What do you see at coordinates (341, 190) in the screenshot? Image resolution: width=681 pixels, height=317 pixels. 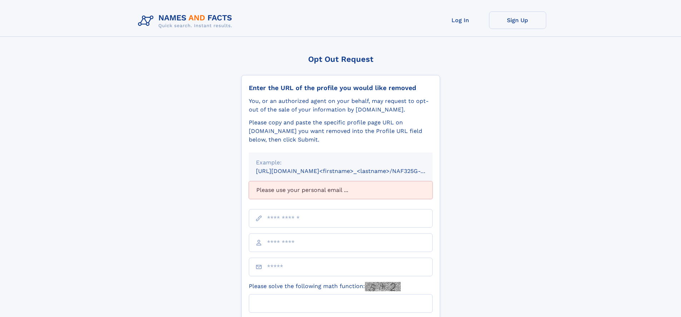 I see `div: Please use your personal email ...` at bounding box center [341, 190].